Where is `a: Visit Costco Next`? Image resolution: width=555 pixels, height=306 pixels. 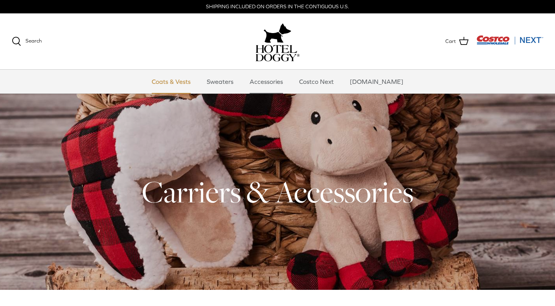 a: Visit Costco Next is located at coordinates (510, 43).